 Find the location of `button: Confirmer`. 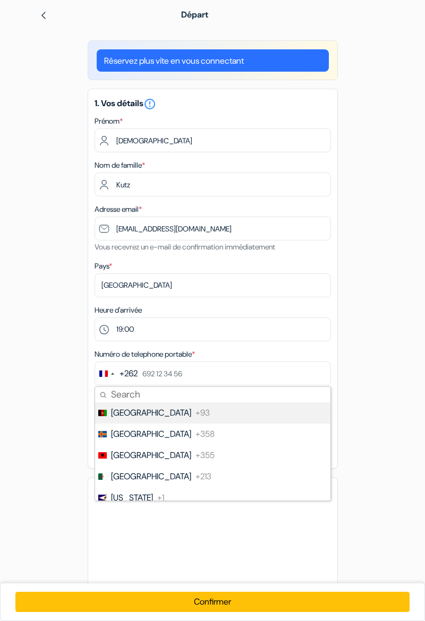

button: Confirmer is located at coordinates (212, 602).